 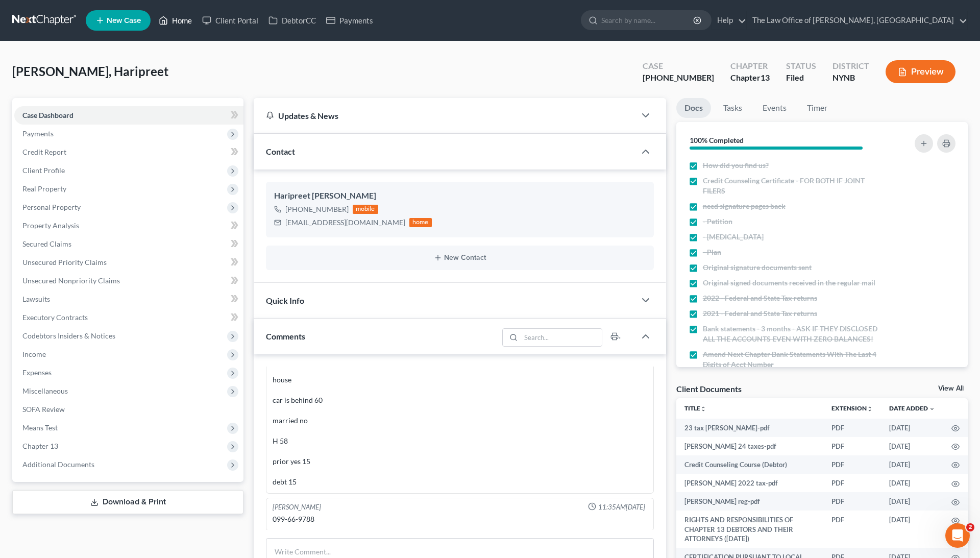 What do you see at coordinates (285, 336) in the screenshot?
I see `span: Comments` at bounding box center [285, 336].